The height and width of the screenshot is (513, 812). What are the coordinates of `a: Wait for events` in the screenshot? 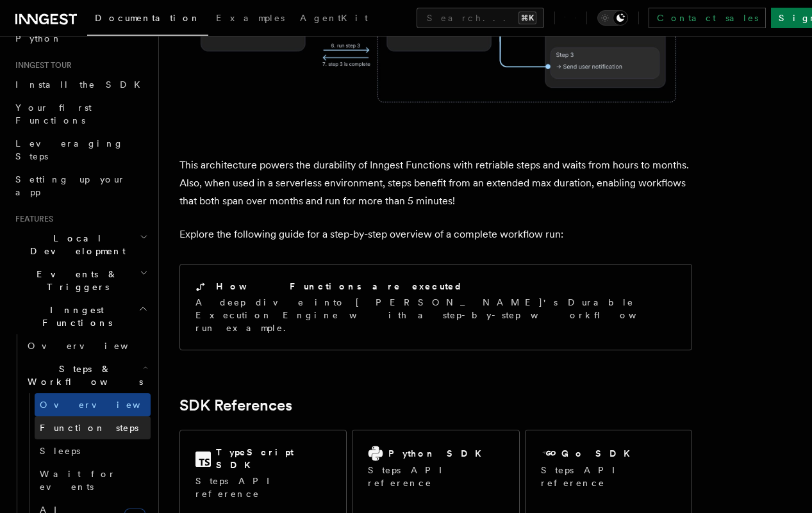 It's located at (93, 480).